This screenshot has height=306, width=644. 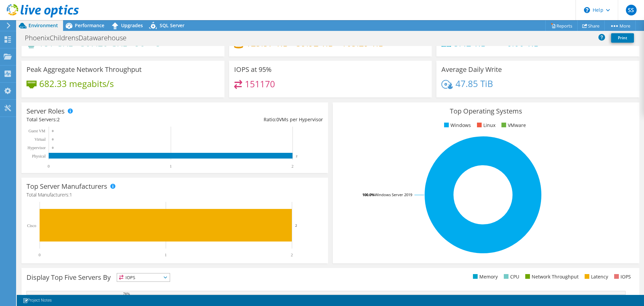 I want to click on a: More, so click(x=620, y=25).